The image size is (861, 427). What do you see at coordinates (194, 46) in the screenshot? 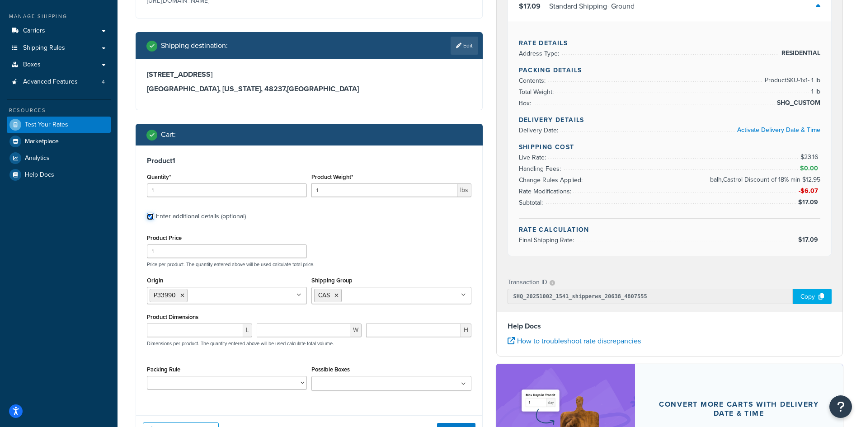
I see `h2: Shipping destination :` at bounding box center [194, 46].